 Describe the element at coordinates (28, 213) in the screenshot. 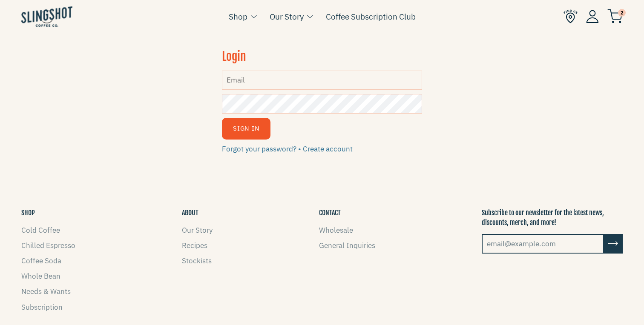

I see `button: SHOP` at that location.